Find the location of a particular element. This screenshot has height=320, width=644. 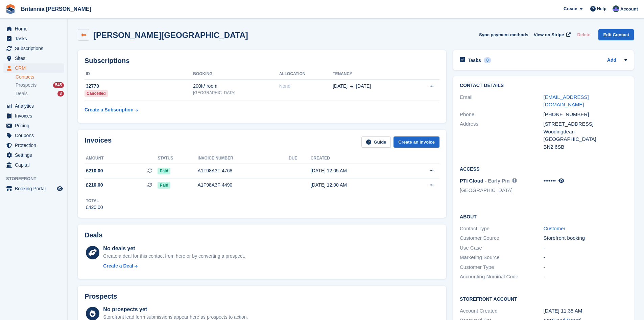

th: Created is located at coordinates (357, 158).